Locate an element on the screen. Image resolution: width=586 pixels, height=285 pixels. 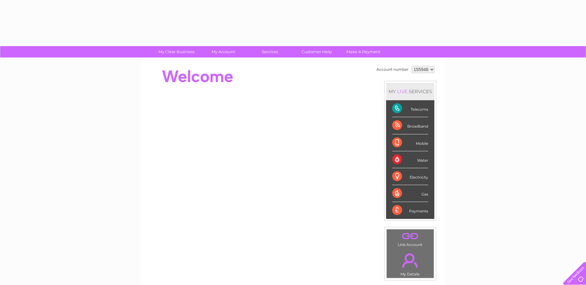
div: Water is located at coordinates (410, 160).